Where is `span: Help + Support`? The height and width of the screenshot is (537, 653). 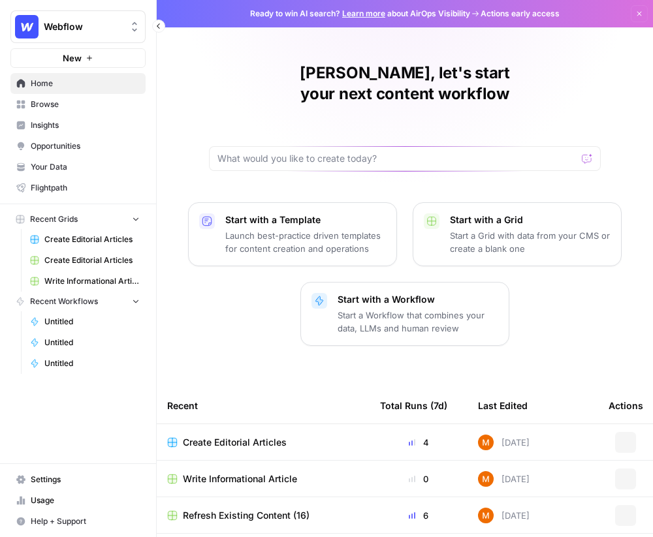 span: Help + Support is located at coordinates (85, 522).